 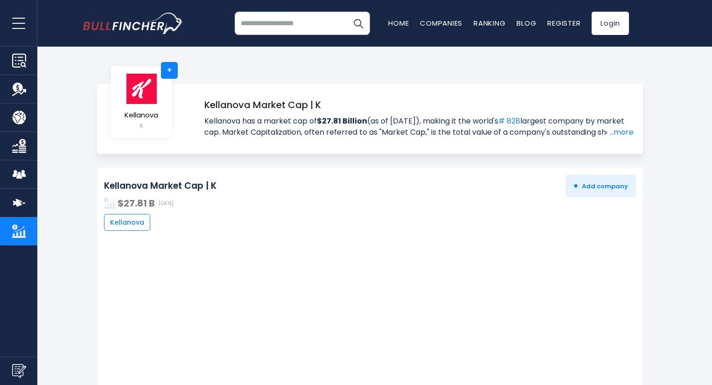 I want to click on strong: $27.81 B, so click(x=136, y=203).